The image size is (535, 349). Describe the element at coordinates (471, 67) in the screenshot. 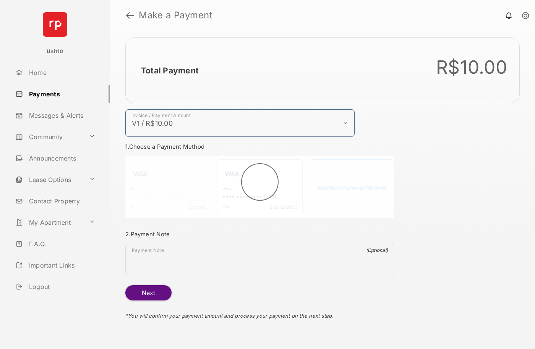

I see `div: R$10.00` at that location.